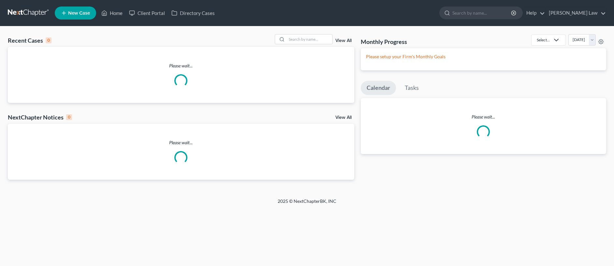  I want to click on a: Tasks, so click(412, 88).